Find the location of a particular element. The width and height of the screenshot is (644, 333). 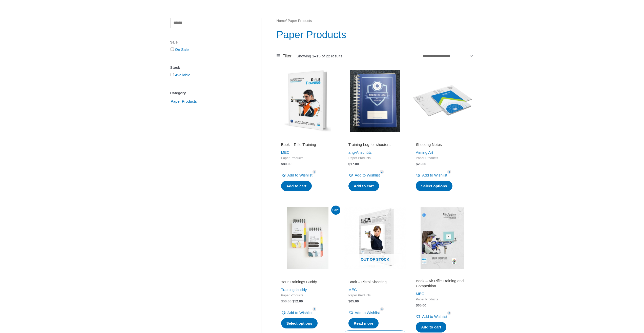

bdi: 52.00 is located at coordinates (298, 301).